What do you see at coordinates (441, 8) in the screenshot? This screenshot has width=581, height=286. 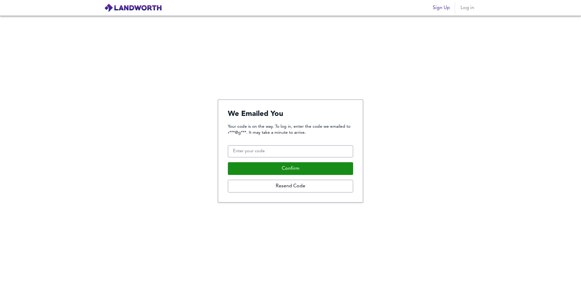 I see `button: Sign Up` at bounding box center [441, 8].